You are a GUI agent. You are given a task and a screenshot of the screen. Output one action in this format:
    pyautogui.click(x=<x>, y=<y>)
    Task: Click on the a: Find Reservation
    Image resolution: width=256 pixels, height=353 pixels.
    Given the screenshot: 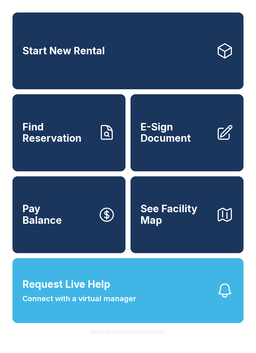 What is the action you would take?
    pyautogui.click(x=69, y=133)
    